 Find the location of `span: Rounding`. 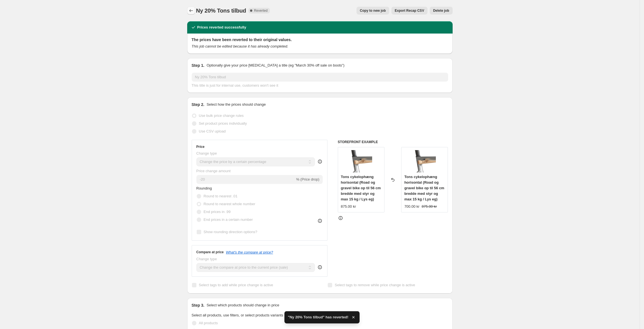

span: Rounding is located at coordinates (204, 188).